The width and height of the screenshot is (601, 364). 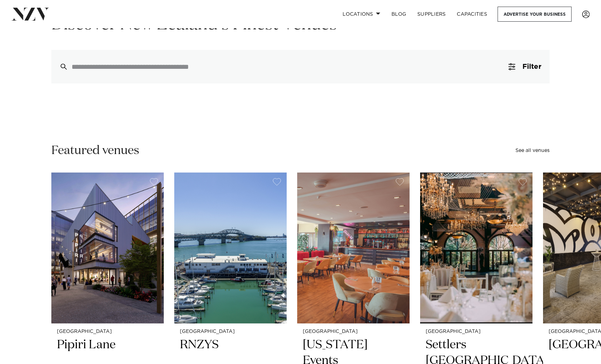 What do you see at coordinates (431, 14) in the screenshot?
I see `a: SUPPLIERS` at bounding box center [431, 14].